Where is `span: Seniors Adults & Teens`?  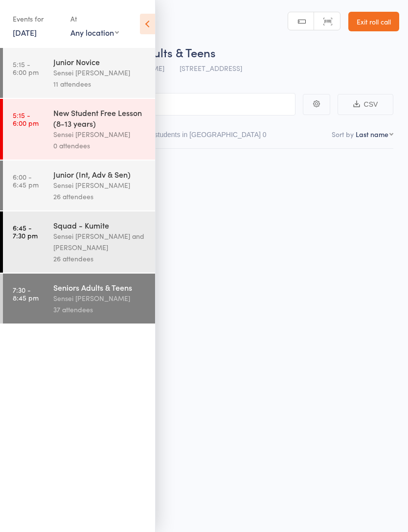
span: Seniors Adults & Teens is located at coordinates (156, 52).